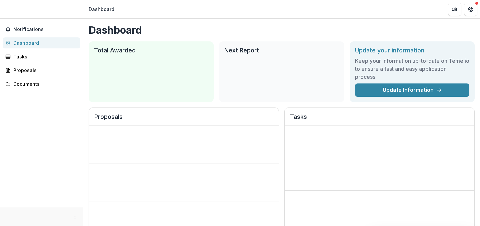 This screenshot has height=226, width=480. Describe the element at coordinates (455, 9) in the screenshot. I see `button: Partners` at that location.